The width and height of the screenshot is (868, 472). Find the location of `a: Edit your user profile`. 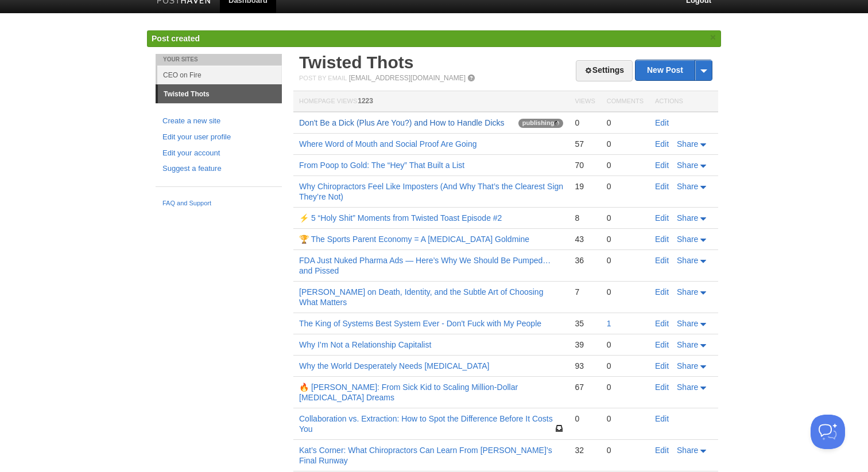

a: Edit your user profile is located at coordinates (219, 137).